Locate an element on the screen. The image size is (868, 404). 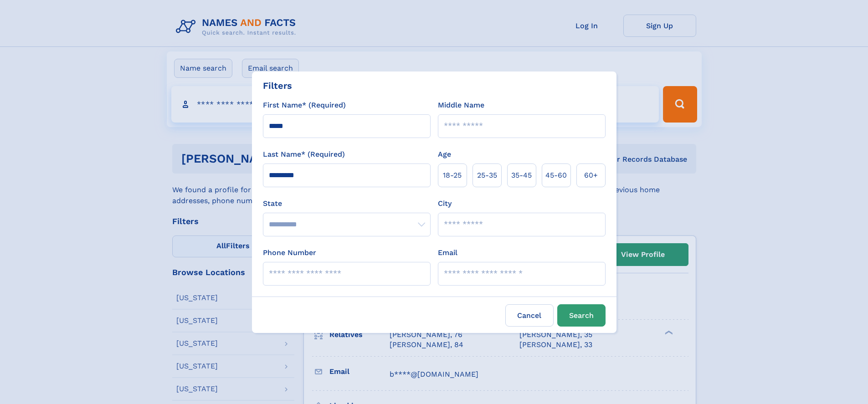
span: 45‑60 is located at coordinates (556, 175).